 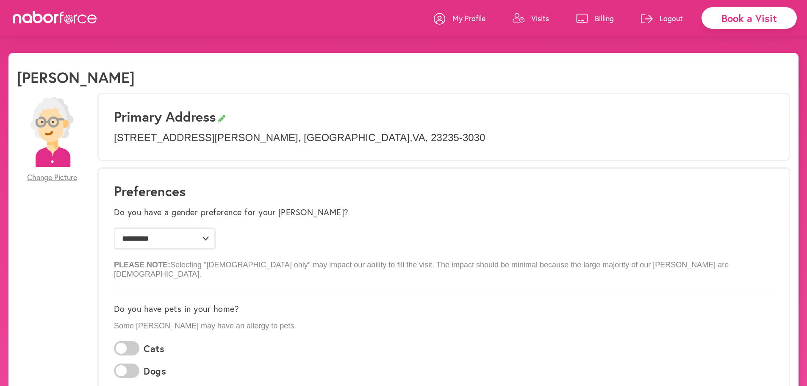 What do you see at coordinates (176, 309) in the screenshot?
I see `label: Do you have pets in your home?` at bounding box center [176, 309].